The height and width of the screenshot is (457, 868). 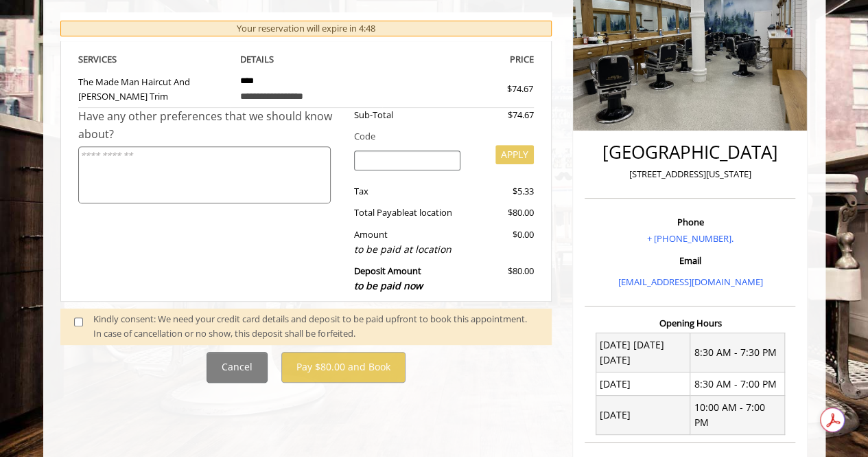 What do you see at coordinates (738, 353) in the screenshot?
I see `td: 8:30 AM - 7:30 PM` at bounding box center [738, 353].